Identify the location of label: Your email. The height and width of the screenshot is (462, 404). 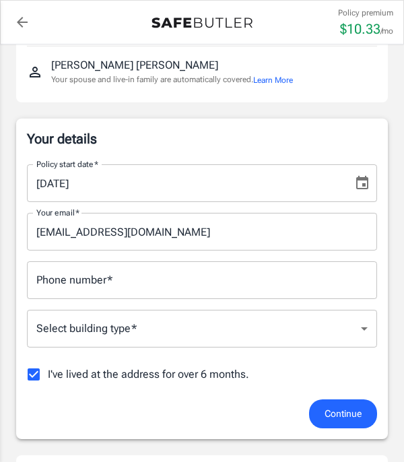
(58, 212).